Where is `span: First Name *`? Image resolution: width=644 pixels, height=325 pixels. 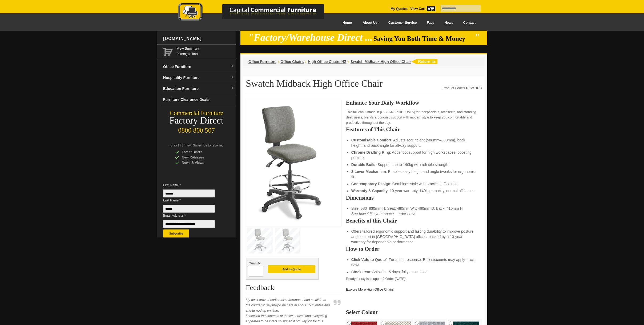 span: First Name * is located at coordinates (193, 185).